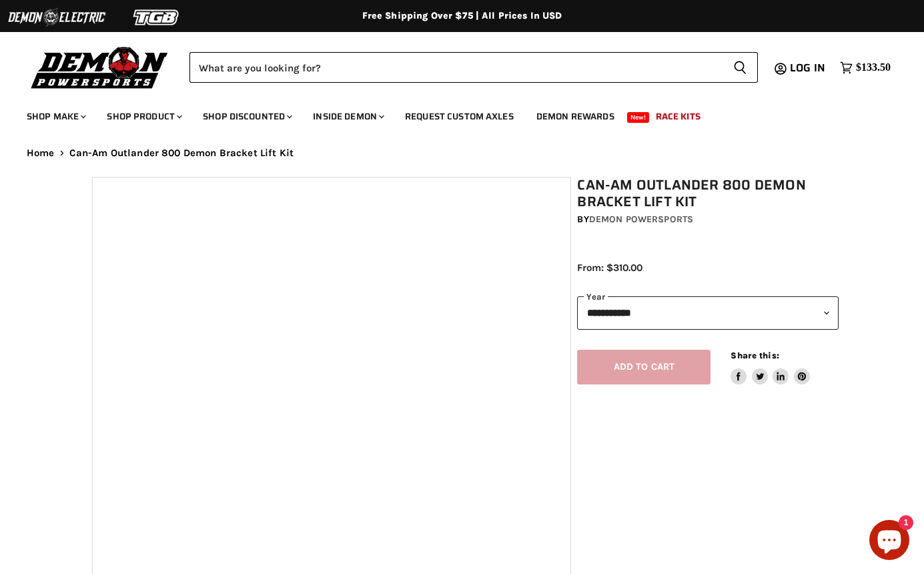 This screenshot has width=924, height=574. What do you see at coordinates (874, 67) in the screenshot?
I see `span: $133.50` at bounding box center [874, 67].